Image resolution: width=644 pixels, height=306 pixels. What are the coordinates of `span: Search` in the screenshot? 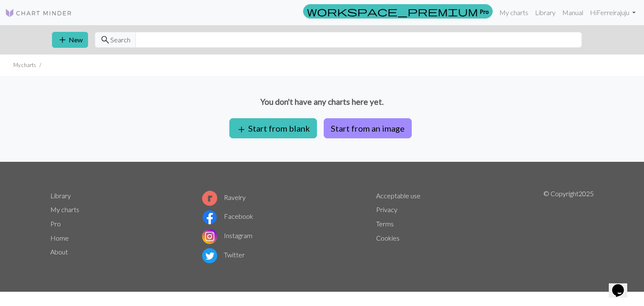 It's located at (120, 40).